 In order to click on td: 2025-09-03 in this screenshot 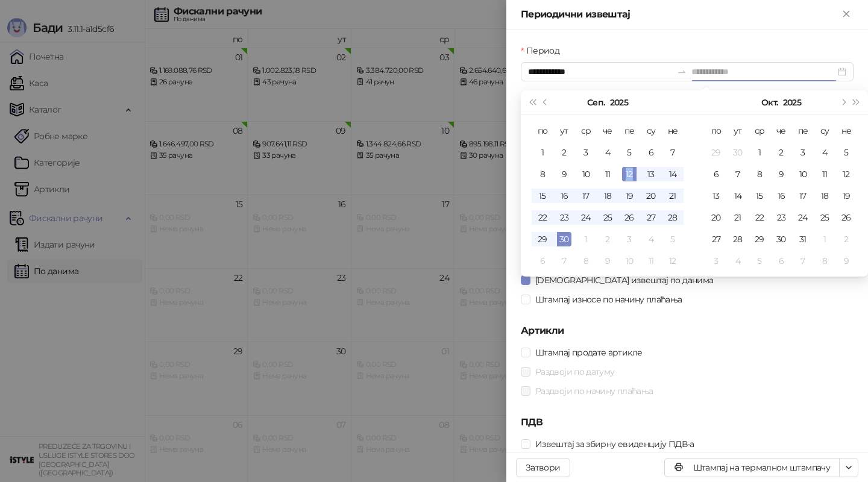, I will do `click(586, 153)`.